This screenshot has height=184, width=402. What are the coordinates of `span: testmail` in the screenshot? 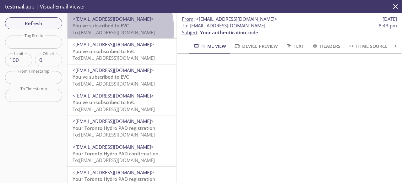 It's located at (14, 7).